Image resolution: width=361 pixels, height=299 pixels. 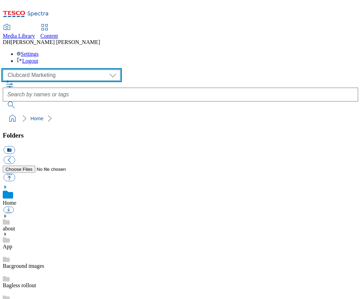 I want to click on span: DH, so click(x=7, y=42).